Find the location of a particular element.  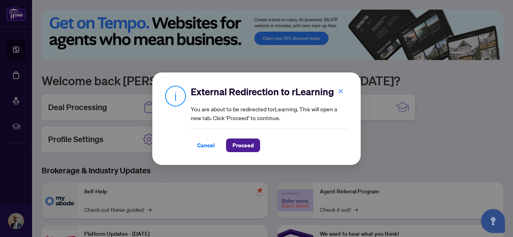

h2: External Redirection to rLearning is located at coordinates (269, 92).